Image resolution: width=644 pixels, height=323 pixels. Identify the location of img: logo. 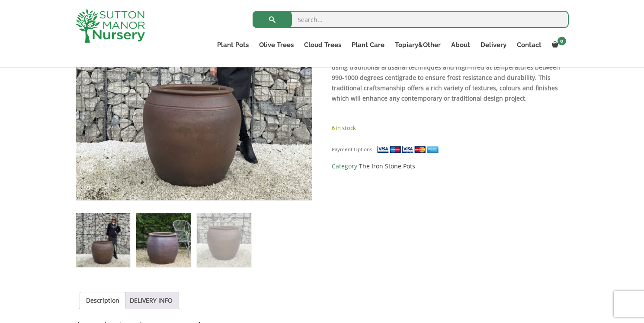
(110, 26).